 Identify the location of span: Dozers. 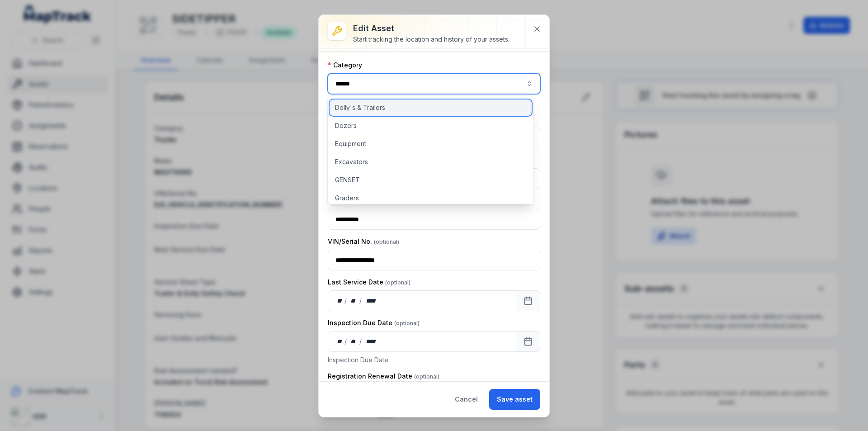
(345, 126).